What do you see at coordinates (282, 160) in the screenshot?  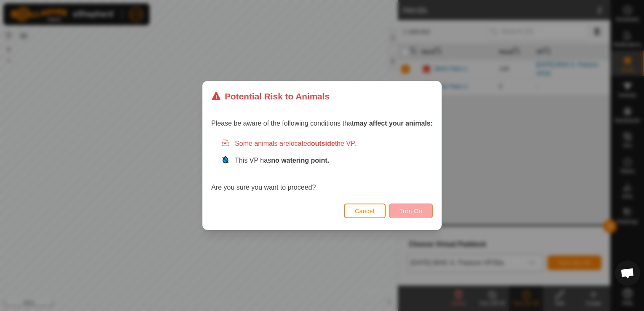 I see `span: This VP has` at bounding box center [282, 160].